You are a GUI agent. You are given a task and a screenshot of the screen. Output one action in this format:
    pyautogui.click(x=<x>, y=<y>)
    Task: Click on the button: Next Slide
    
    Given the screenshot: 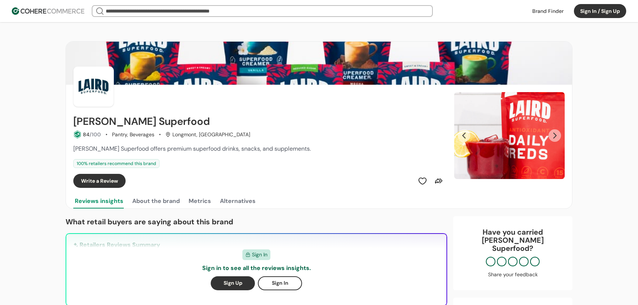 What is the action you would take?
    pyautogui.click(x=555, y=135)
    